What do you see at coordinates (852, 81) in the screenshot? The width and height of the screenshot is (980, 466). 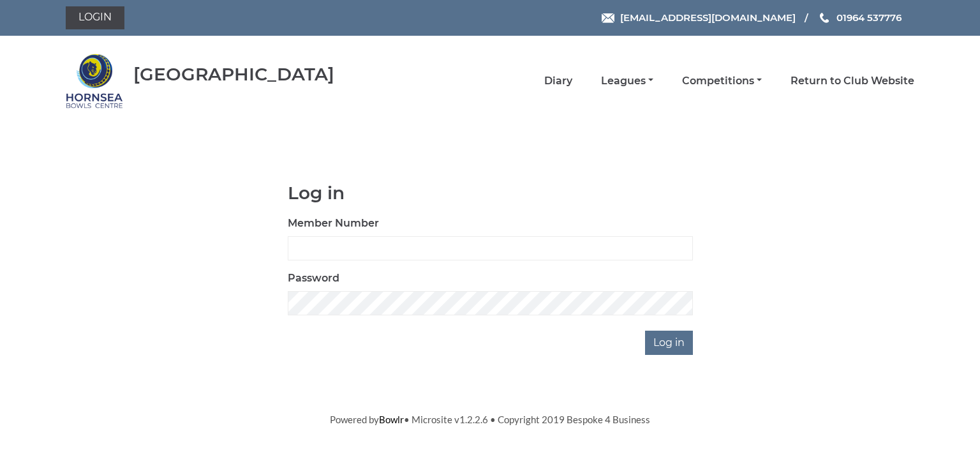 I see `a: Return to Club Website` at bounding box center [852, 81].